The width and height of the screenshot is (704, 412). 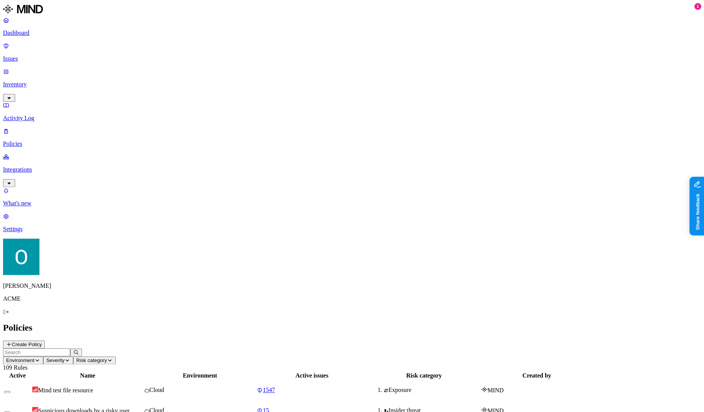 I want to click on p: Inventory, so click(x=352, y=85).